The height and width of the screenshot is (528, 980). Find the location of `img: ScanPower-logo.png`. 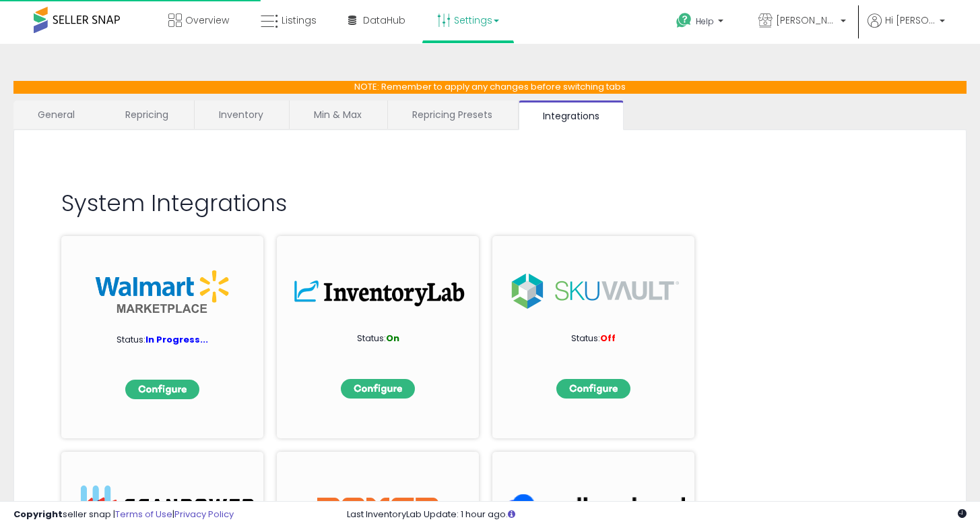

img: ScanPower-logo.png is located at coordinates (165, 506).